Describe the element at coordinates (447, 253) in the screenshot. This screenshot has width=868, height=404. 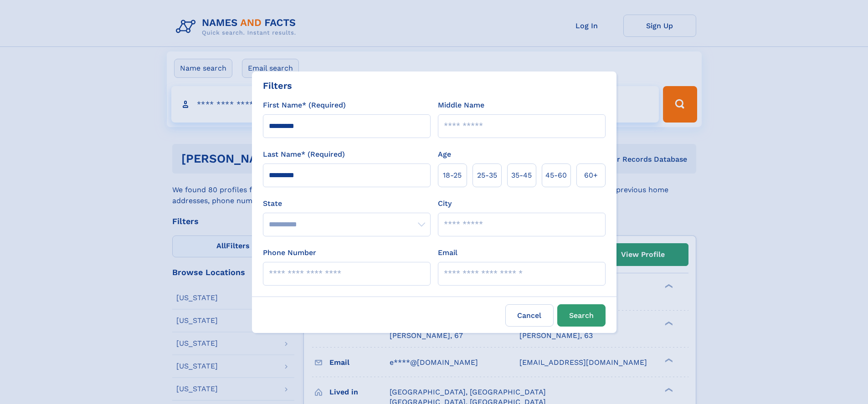
I see `label: Email` at that location.